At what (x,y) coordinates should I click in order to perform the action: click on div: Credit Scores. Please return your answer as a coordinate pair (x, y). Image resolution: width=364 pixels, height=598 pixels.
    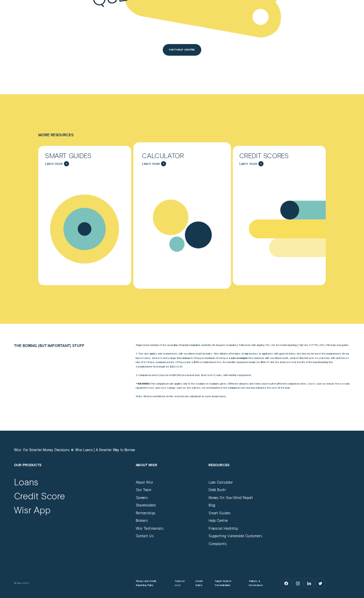
    Looking at the image, I should click on (279, 155).